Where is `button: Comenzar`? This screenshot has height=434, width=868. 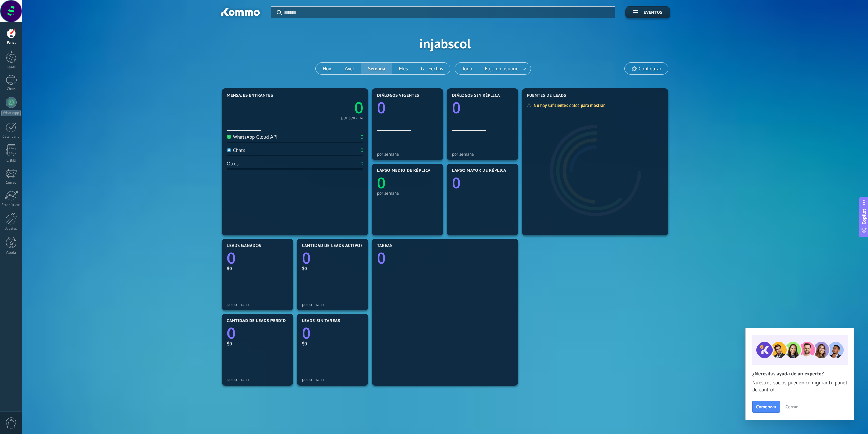 button: Comenzar is located at coordinates (766, 407).